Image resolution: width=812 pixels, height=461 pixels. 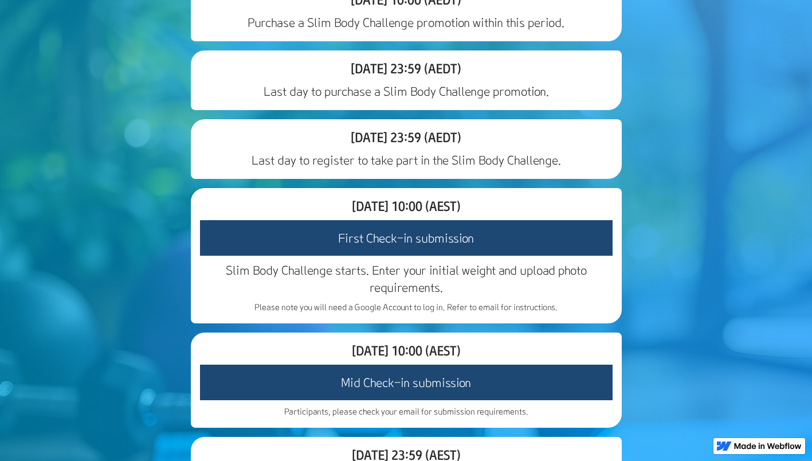 I want to click on p: Please note you will need a Google Account to log in. Refer to email for instructions., so click(x=406, y=307).